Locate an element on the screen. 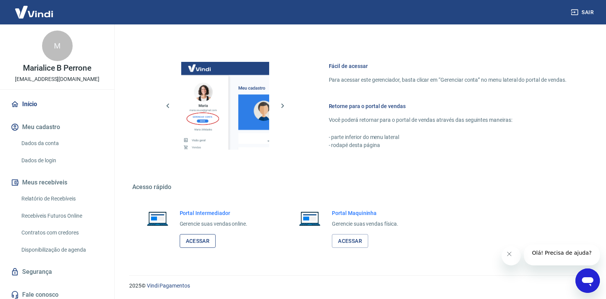 This screenshot has width=606, height=299. a: Recebíveis Futuros Online is located at coordinates (62, 216).